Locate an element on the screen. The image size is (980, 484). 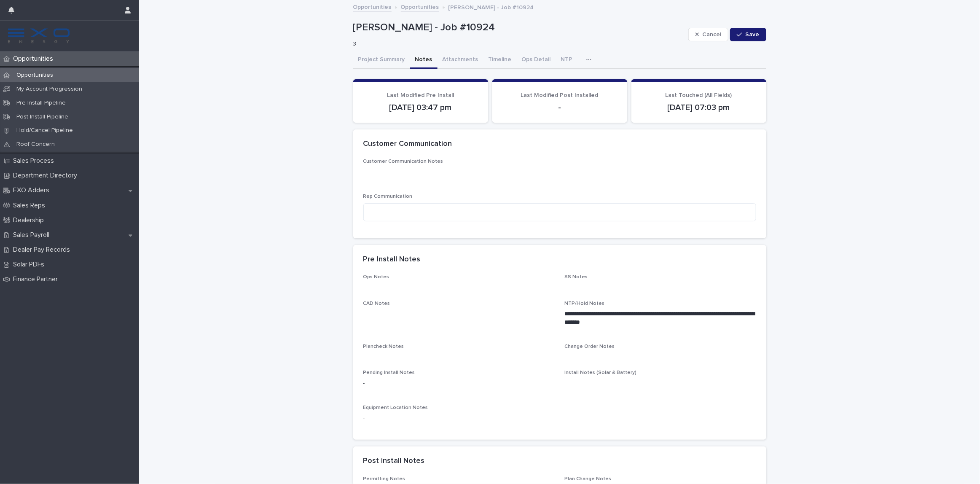
button: Cancel is located at coordinates (709, 35).